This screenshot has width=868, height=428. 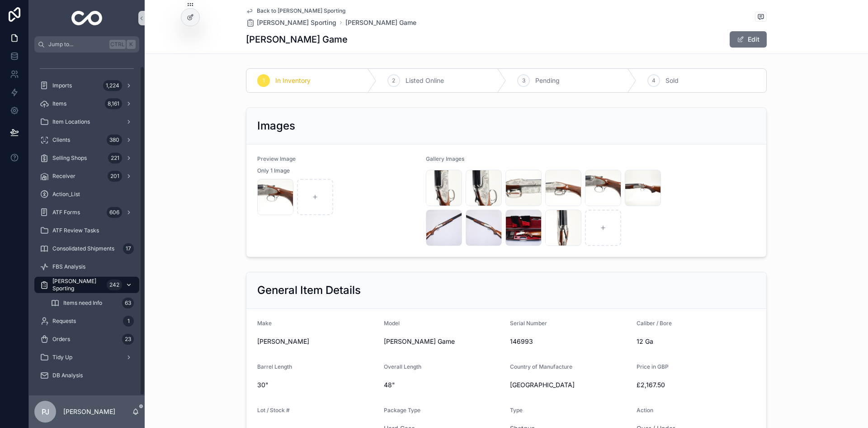 What do you see at coordinates (118, 44) in the screenshot?
I see `span: Ctrl` at bounding box center [118, 44].